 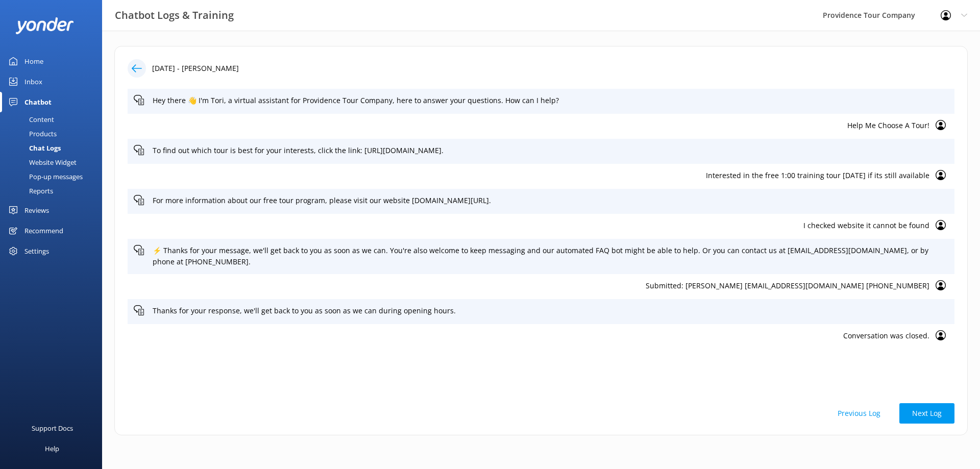 I want to click on div: Help, so click(x=52, y=448).